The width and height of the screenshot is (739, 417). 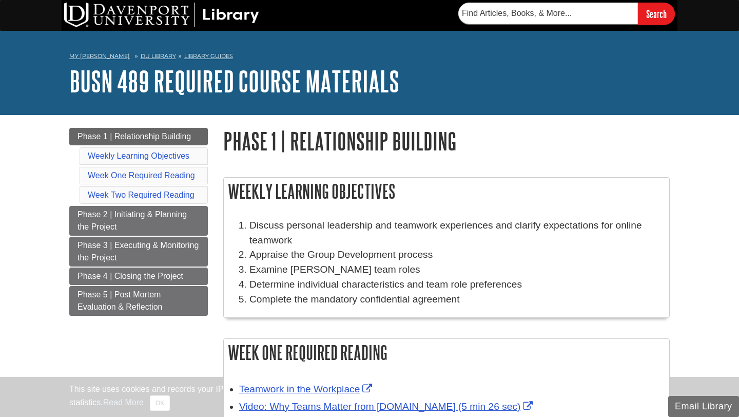 I want to click on h2: Weekly Learning Objectives, so click(x=447, y=191).